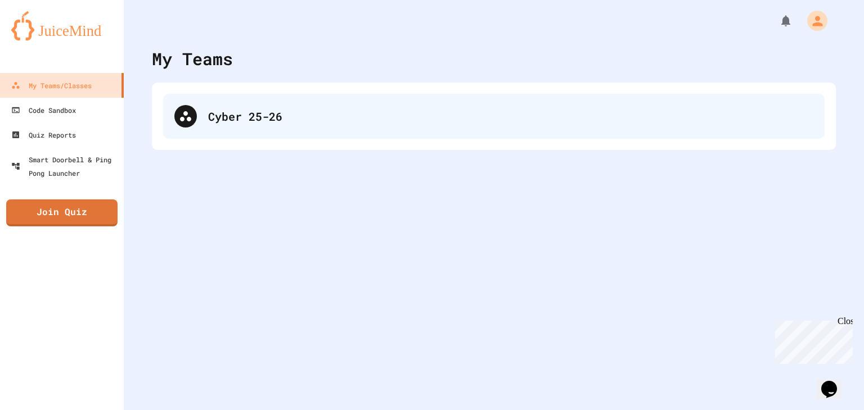 The height and width of the screenshot is (410, 864). Describe the element at coordinates (62, 26) in the screenshot. I see `img: logo-orange.svg` at that location.